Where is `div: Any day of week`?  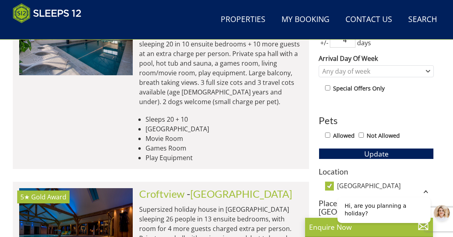
div: Any day of week is located at coordinates (372, 71).